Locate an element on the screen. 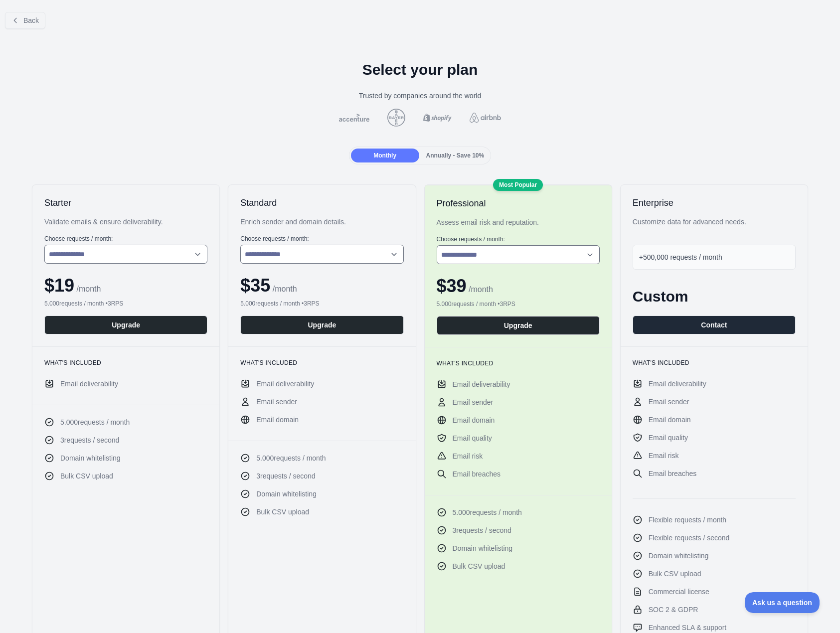 This screenshot has width=840, height=633. div: Assess email risk and reputation. is located at coordinates (518, 222).